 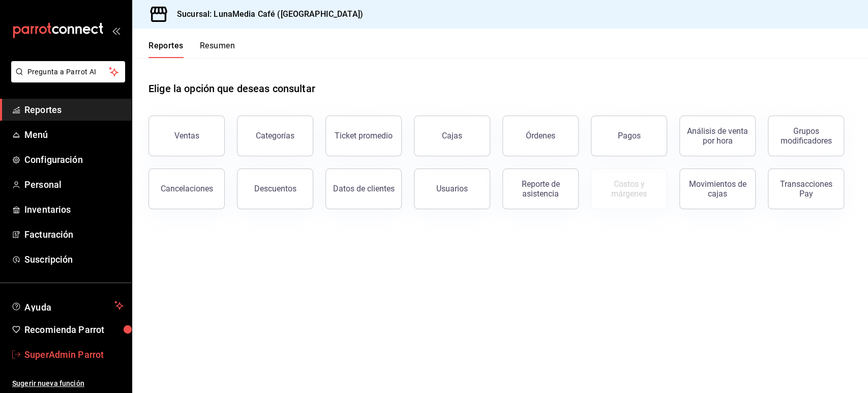 I want to click on span: Suscripción, so click(x=74, y=259).